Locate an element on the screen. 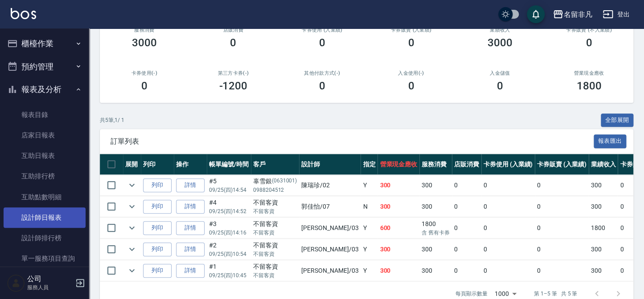 This screenshot has width=644, height=299. img: Person is located at coordinates (16, 283).